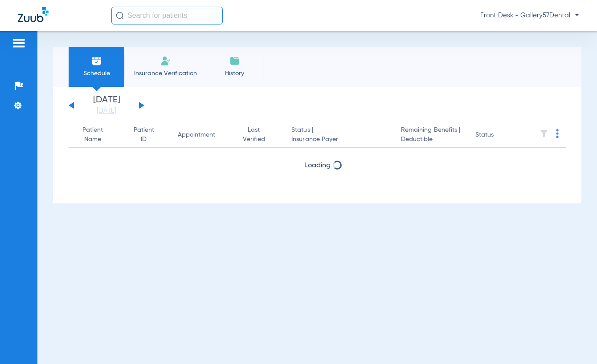  What do you see at coordinates (96, 74) in the screenshot?
I see `span: Schedule` at bounding box center [96, 74].